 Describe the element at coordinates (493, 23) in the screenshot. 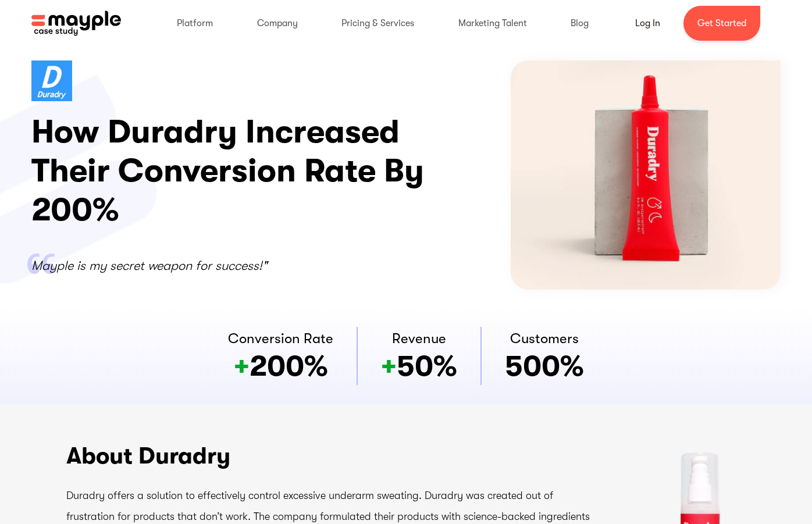

I see `div: Marketing Talent` at that location.